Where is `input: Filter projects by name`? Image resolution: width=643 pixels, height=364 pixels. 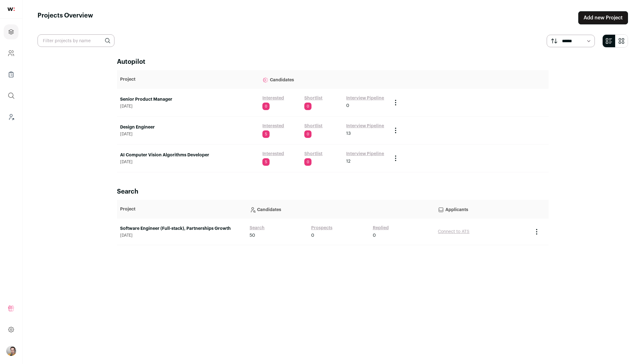
input: Filter projects by name is located at coordinates (76, 41).